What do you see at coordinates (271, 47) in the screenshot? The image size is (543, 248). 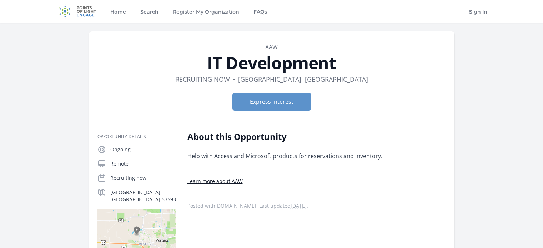 I see `a: AAW` at bounding box center [271, 47].